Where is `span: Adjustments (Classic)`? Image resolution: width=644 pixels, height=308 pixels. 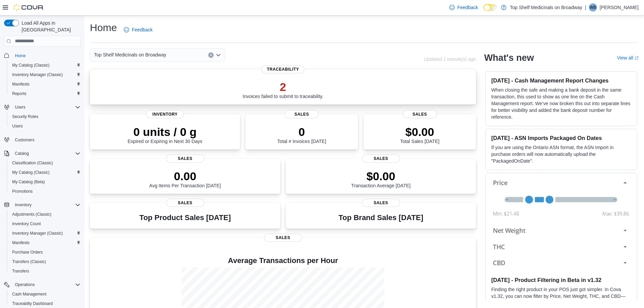
span: Adjustments (Classic) is located at coordinates (32, 214).